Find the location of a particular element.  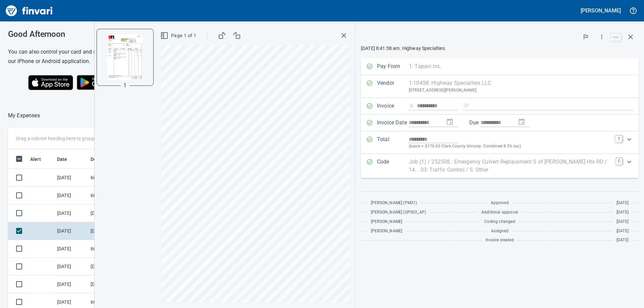

span: Page 1 of 1 is located at coordinates (179, 35).